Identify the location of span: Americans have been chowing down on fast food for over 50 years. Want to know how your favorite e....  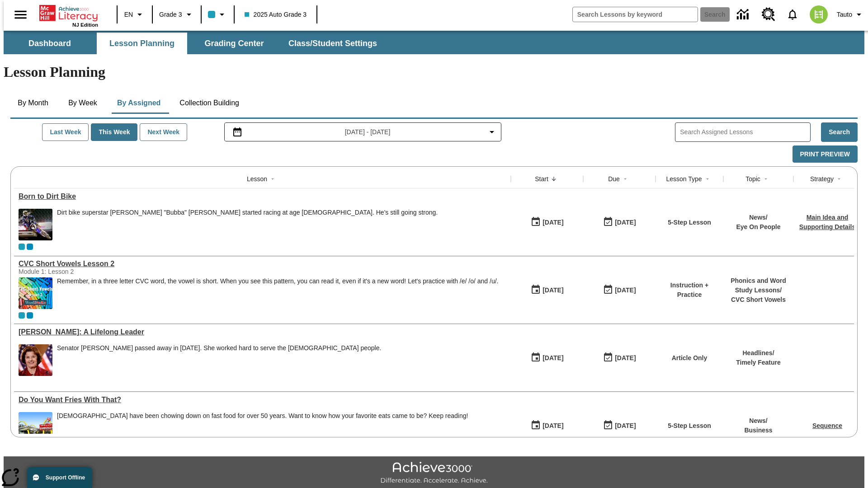
(262, 428).